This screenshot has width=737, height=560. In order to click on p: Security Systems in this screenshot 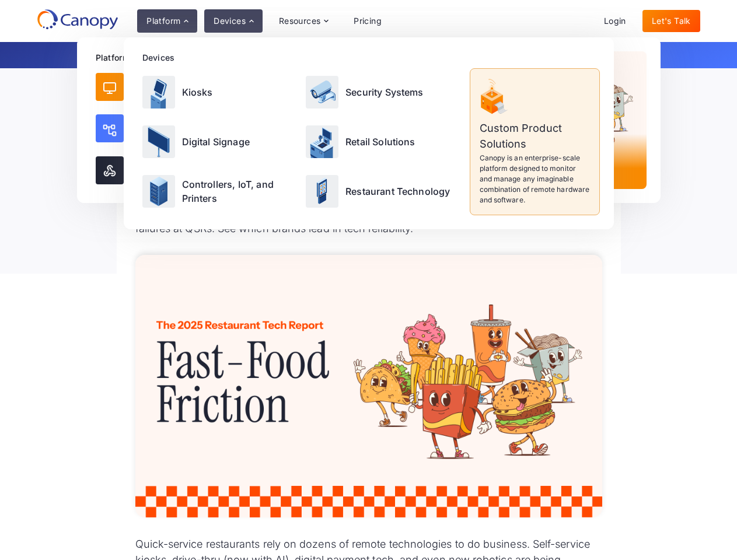, I will do `click(385, 92)`.